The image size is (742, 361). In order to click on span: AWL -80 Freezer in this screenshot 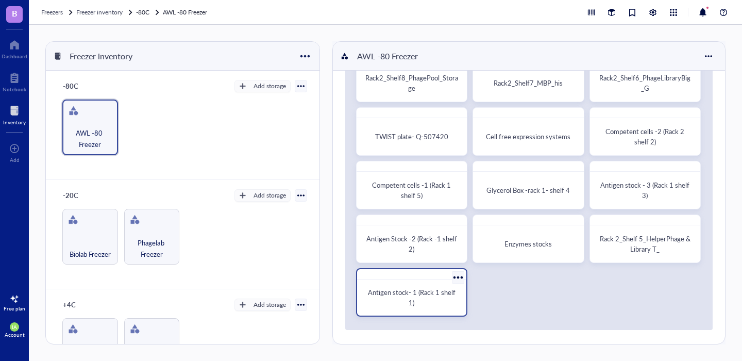, I will do `click(90, 139)`.